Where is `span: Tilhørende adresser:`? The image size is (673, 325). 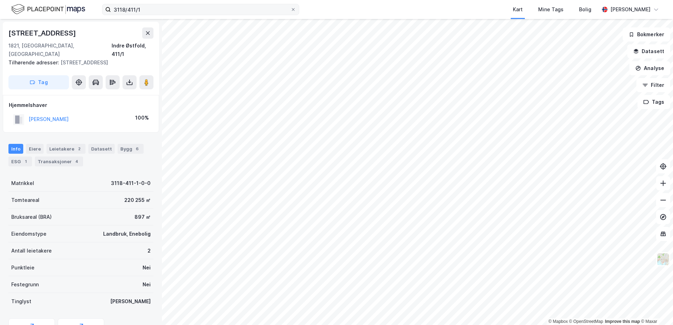
span: Tilhørende adresser: is located at coordinates (34, 62).